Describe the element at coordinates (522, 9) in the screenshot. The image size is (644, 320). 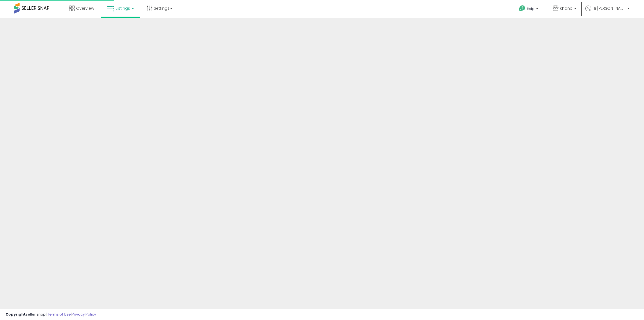
I see `i: Get Help` at that location.